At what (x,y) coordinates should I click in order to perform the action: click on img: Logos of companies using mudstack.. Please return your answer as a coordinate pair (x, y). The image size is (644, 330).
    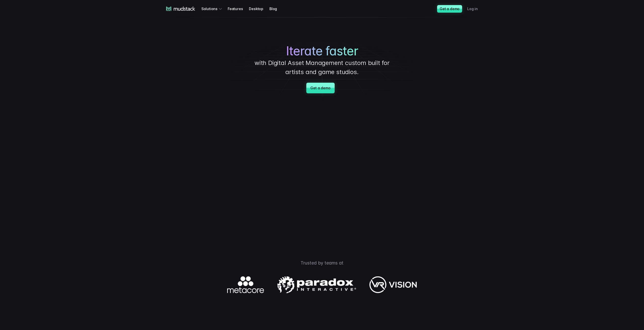
    Looking at the image, I should click on (322, 285).